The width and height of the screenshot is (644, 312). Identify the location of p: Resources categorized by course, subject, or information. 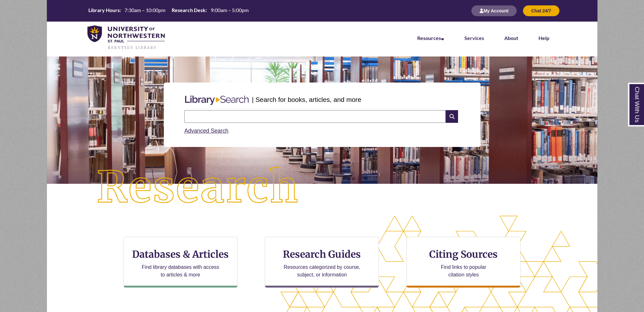
(322, 271).